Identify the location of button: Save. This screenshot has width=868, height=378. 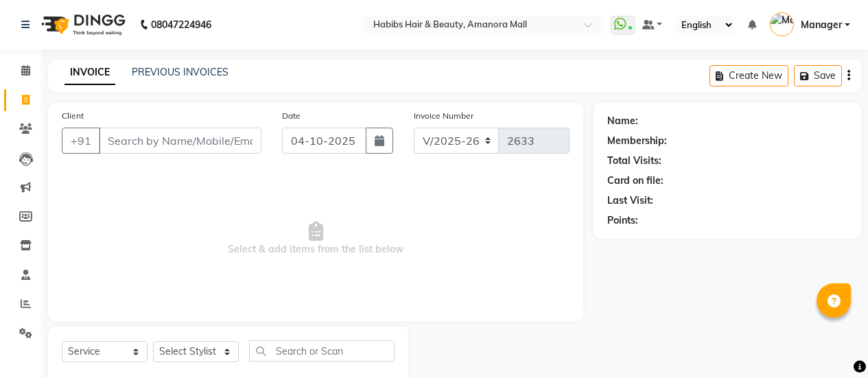
(818, 76).